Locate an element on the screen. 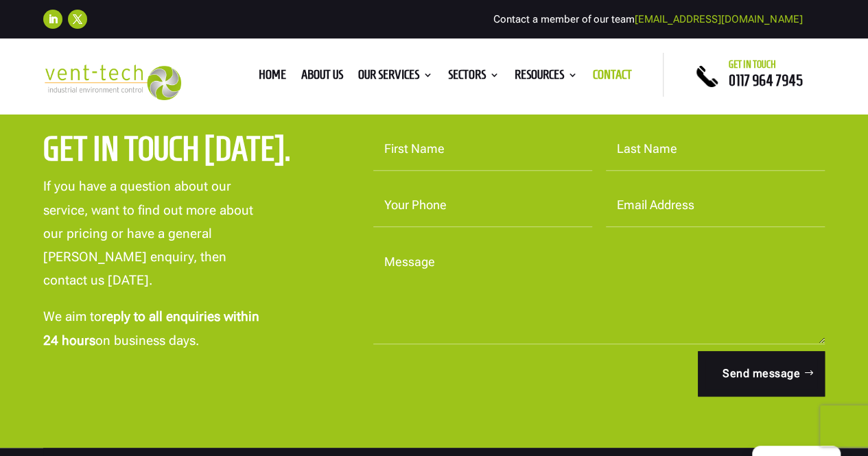  a: Follow on LinkedIn is located at coordinates (53, 20).